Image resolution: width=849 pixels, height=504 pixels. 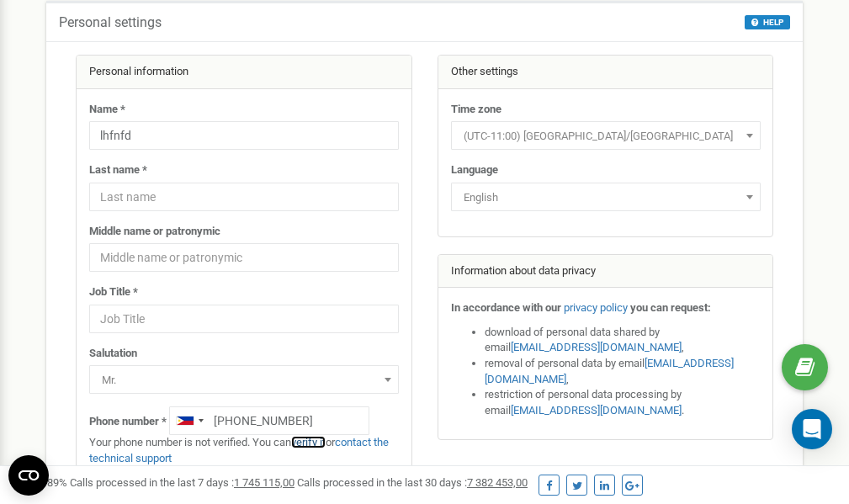 What do you see at coordinates (623, 402) in the screenshot?
I see `li: restriction of personal data processing by email .` at bounding box center [623, 402].